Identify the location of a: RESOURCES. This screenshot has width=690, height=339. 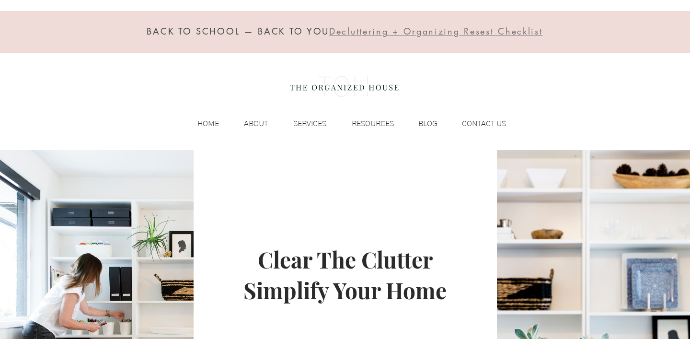
(365, 124).